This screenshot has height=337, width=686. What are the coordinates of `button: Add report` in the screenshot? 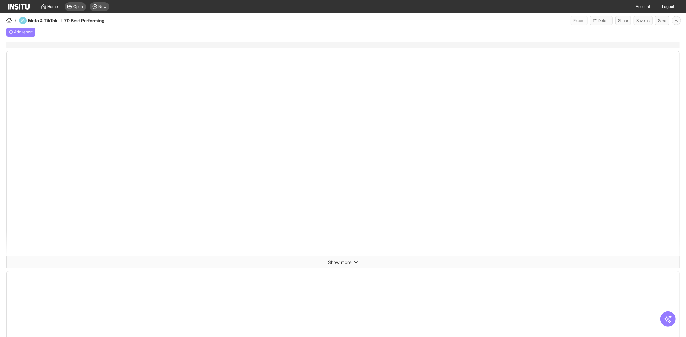 It's located at (21, 32).